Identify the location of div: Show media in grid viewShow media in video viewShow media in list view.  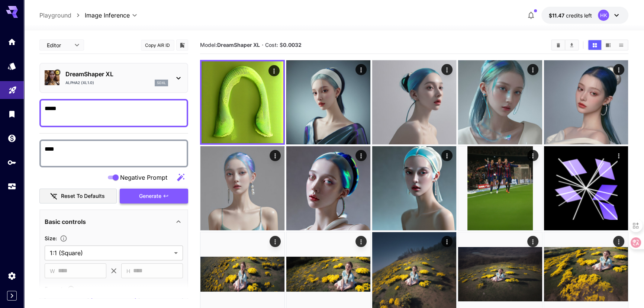
(608, 45).